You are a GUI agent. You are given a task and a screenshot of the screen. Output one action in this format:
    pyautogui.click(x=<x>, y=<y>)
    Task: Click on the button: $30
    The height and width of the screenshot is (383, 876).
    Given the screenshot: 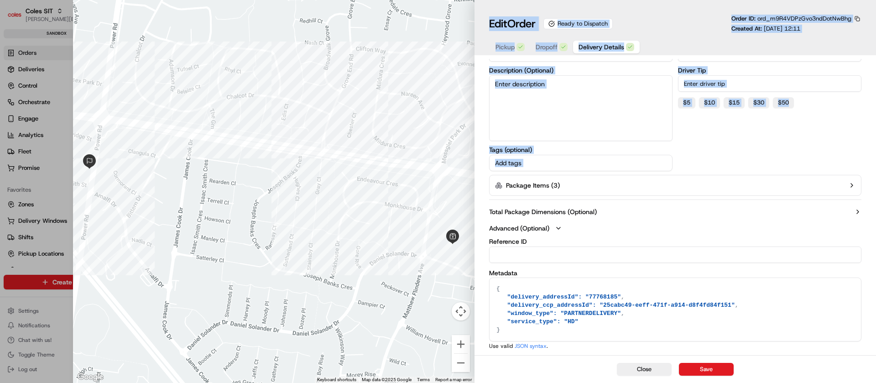 What is the action you would take?
    pyautogui.click(x=759, y=103)
    